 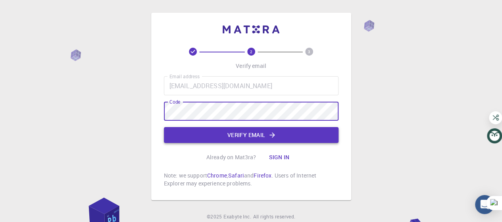 I want to click on text: 2, so click(x=251, y=52).